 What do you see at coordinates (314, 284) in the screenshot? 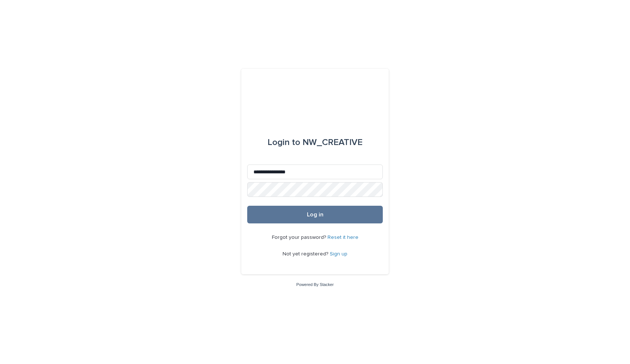
I see `a: Powered By Stacker` at bounding box center [314, 284].